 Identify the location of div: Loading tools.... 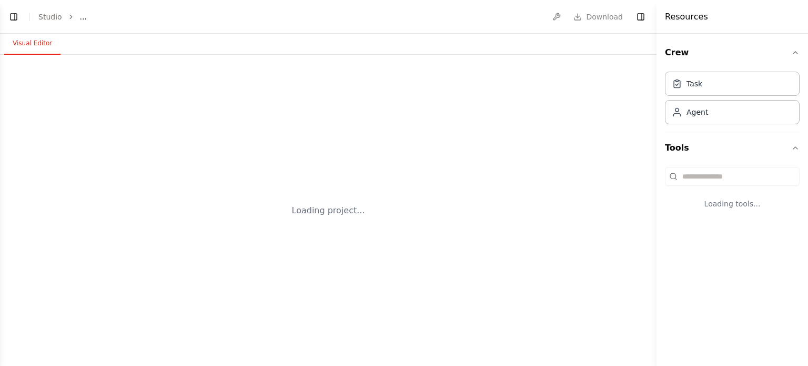
(732, 204).